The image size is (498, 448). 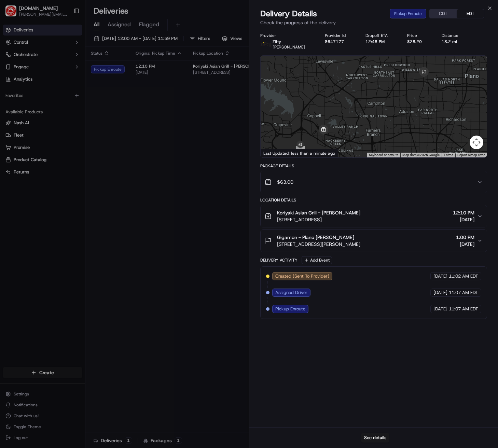 What do you see at coordinates (470, 14) in the screenshot?
I see `button: EDT` at bounding box center [470, 14].